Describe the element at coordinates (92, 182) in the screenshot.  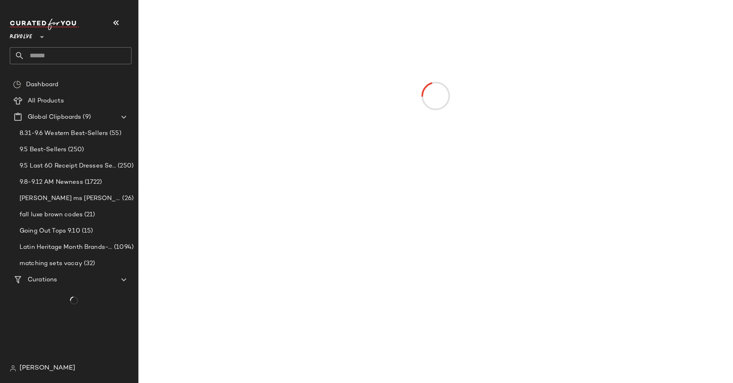
I see `span: (1722)` at that location.